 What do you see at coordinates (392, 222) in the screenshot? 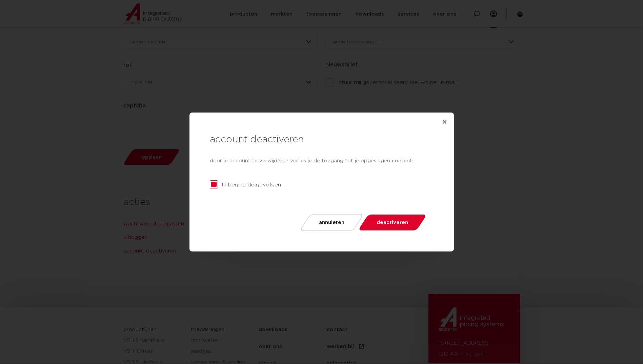
I see `button: deactiveren` at bounding box center [392, 222].